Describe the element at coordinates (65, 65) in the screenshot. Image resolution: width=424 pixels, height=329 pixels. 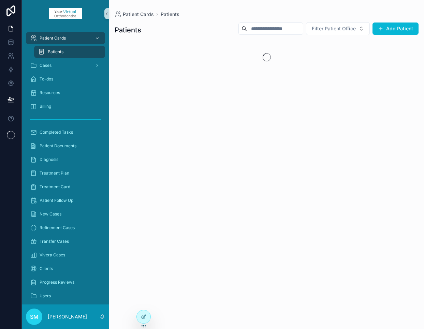
I see `a: Cases` at that location.